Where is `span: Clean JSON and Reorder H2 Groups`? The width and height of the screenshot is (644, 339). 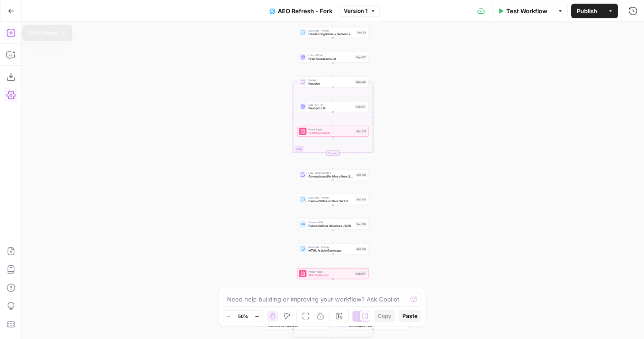 span: Clean JSON and Reorder H2 Groups is located at coordinates (331, 201).